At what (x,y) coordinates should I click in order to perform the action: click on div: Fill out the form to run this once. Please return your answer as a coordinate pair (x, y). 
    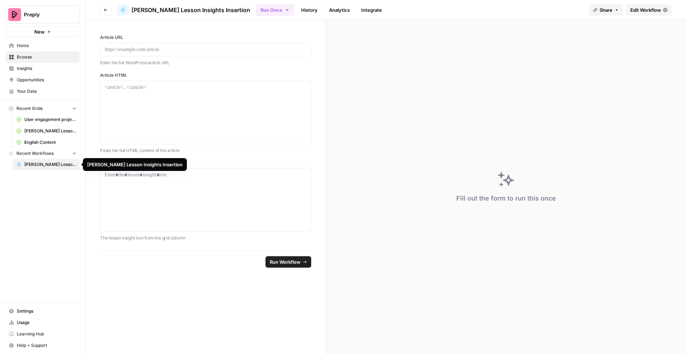
    Looking at the image, I should click on (506, 199).